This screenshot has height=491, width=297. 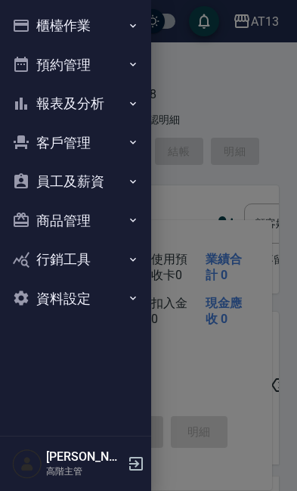 What do you see at coordinates (76, 65) in the screenshot?
I see `button: 預約管理` at bounding box center [76, 65].